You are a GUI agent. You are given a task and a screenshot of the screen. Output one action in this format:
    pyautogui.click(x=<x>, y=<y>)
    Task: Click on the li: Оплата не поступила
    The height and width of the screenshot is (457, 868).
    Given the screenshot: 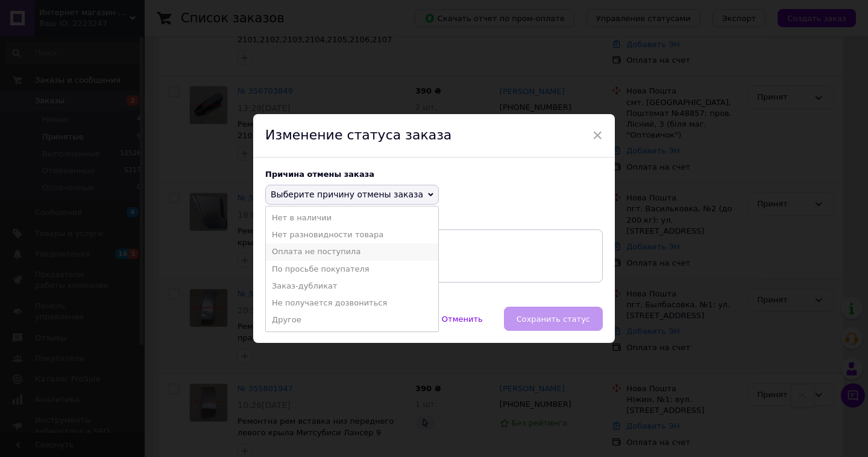 What is the action you would take?
    pyautogui.click(x=352, y=251)
    